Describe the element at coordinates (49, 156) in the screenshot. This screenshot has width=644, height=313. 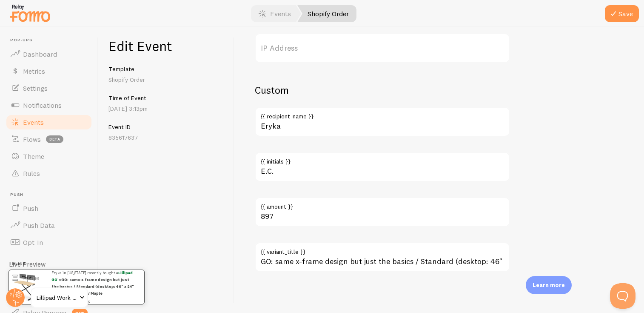
I see `a: Theme` at that location.